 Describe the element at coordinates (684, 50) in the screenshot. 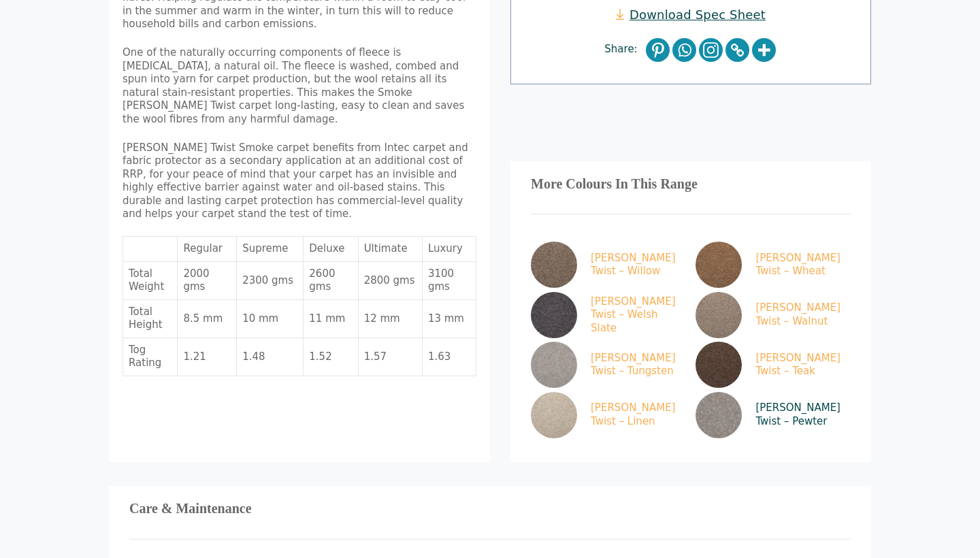

I see `a: Whatsapp` at that location.